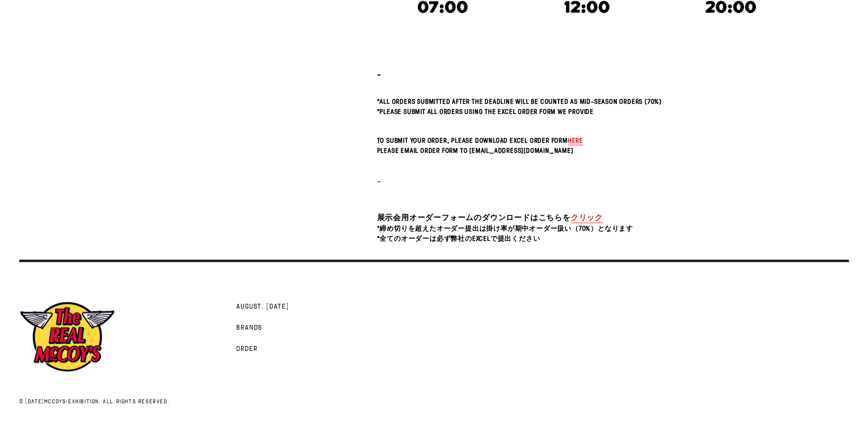  I want to click on span: *締め切りを超えたオーダー提出は掛け率が期中オーダー扱い（70%）となります, so click(505, 227).